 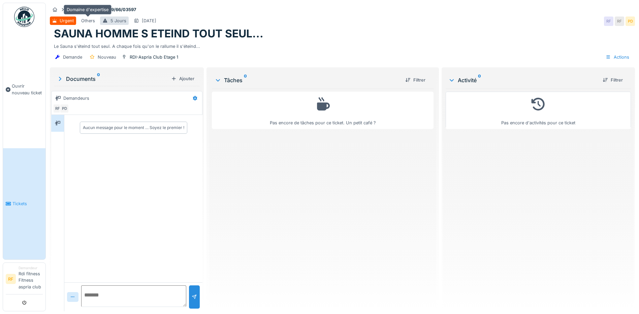 I want to click on div: Tâches, so click(x=307, y=80).